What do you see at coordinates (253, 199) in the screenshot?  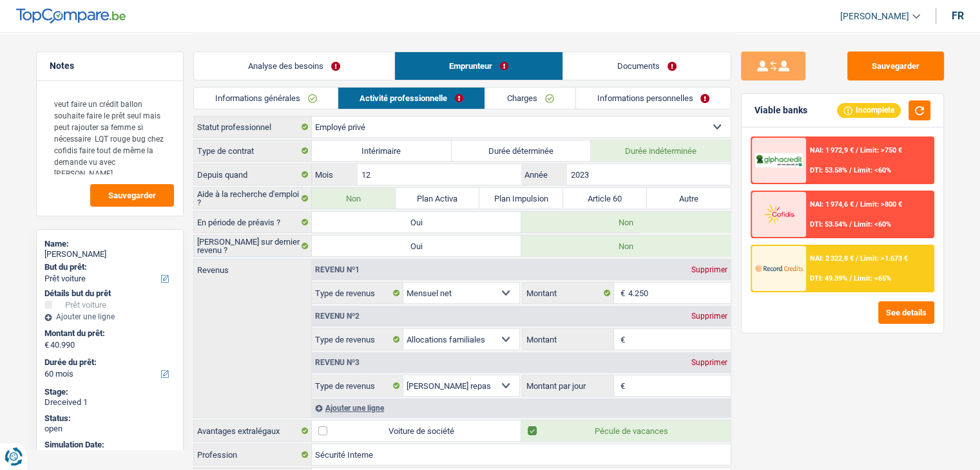 I see `label: Aide à la recherche d'emploi ?` at bounding box center [253, 199].